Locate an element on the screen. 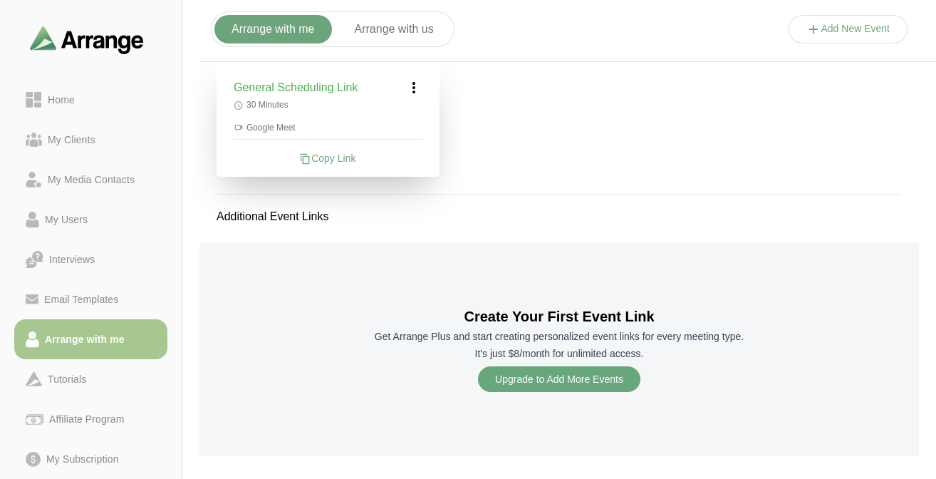  img: arrangeai-name-small-logo.4d2b8aee.svg is located at coordinates (87, 39).